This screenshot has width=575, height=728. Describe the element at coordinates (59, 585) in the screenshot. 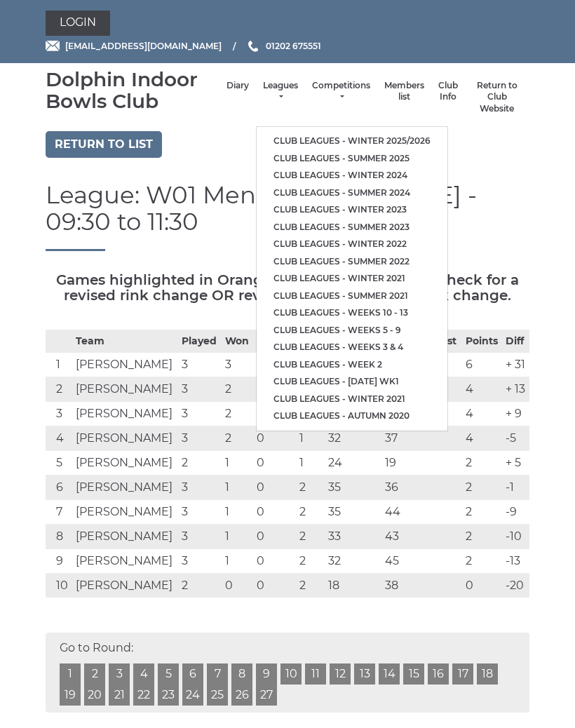

I see `td: 10` at that location.